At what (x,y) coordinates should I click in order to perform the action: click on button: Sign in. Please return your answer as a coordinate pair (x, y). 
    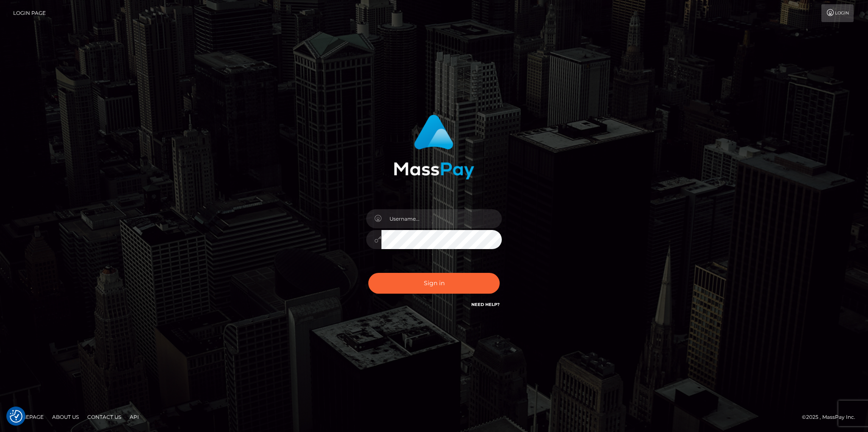
    Looking at the image, I should click on (434, 283).